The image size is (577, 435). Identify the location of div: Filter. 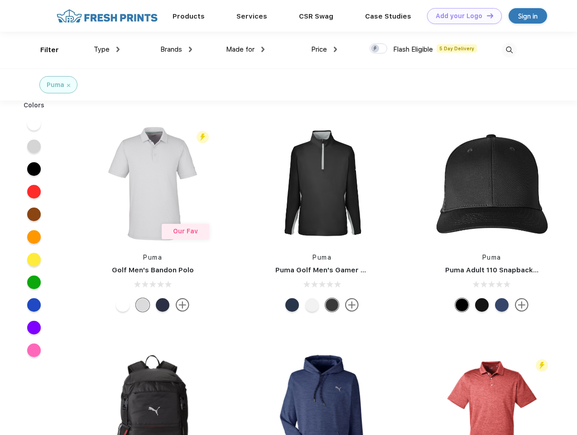
(49, 50).